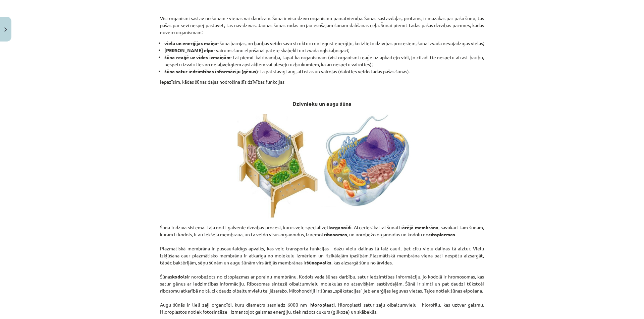 This screenshot has height=319, width=644. I want to click on strong: citoplazmas, so click(442, 235).